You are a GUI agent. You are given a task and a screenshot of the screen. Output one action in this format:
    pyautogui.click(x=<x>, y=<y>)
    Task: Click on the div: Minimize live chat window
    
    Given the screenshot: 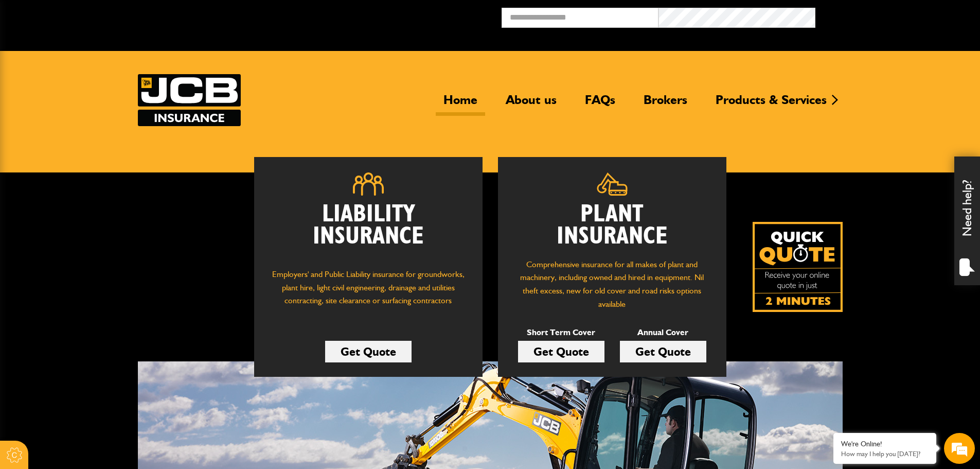 What is the action you would take?
    pyautogui.click(x=181, y=18)
    